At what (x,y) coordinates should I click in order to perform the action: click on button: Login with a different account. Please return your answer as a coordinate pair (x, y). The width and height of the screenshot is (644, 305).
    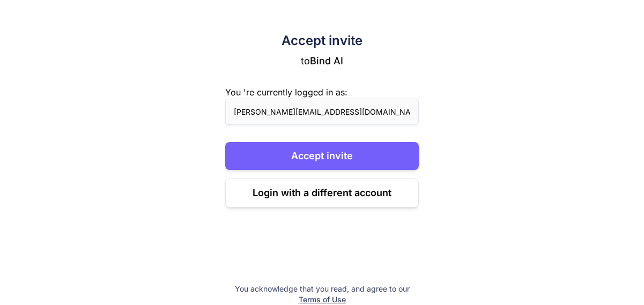
    Looking at the image, I should click on (322, 193).